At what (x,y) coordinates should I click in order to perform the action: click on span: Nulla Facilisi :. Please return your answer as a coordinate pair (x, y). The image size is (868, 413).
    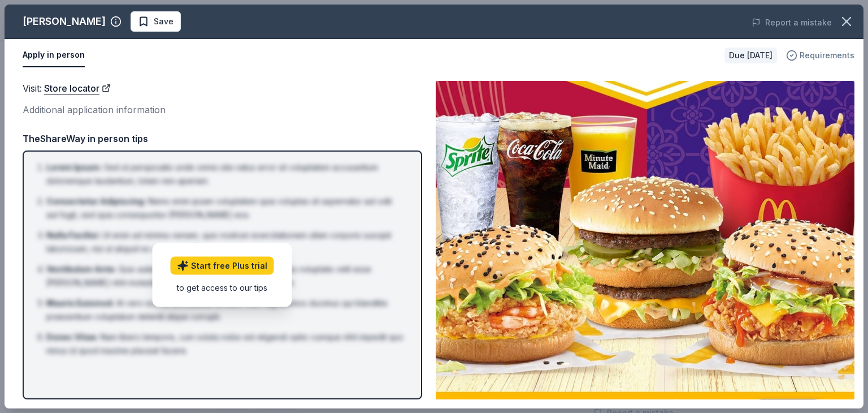
    Looking at the image, I should click on (73, 235).